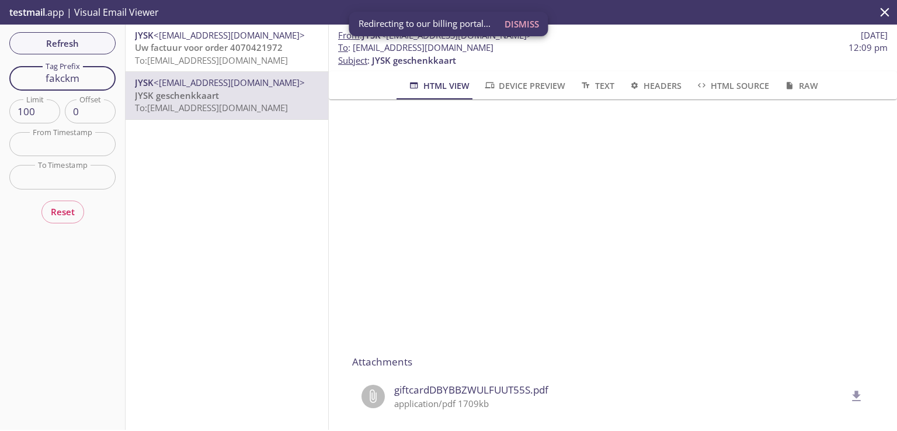  What do you see at coordinates (525, 85) in the screenshot?
I see `span: Device Preview` at bounding box center [525, 85].